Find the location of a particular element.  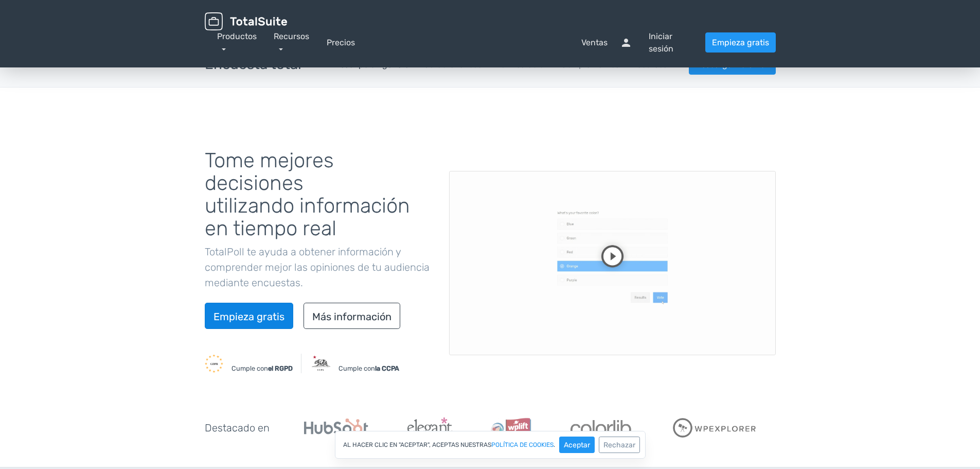

font: política de cookies is located at coordinates (522, 445).